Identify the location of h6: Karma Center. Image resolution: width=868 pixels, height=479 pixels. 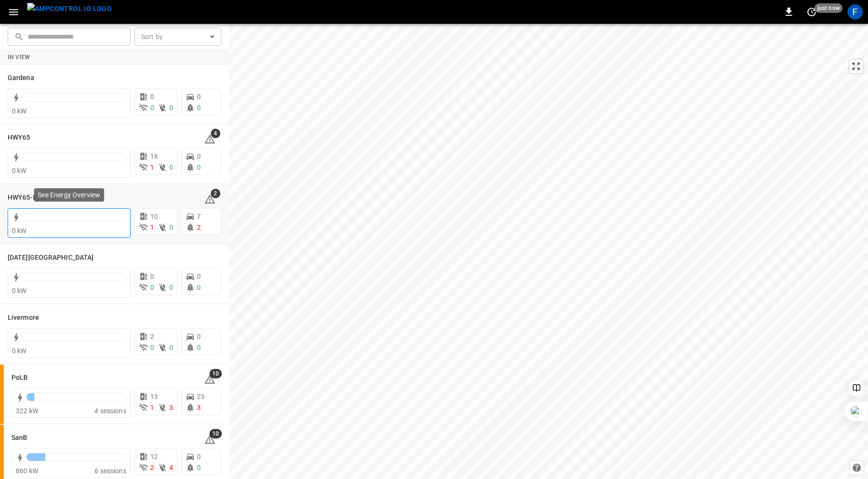
(50, 258).